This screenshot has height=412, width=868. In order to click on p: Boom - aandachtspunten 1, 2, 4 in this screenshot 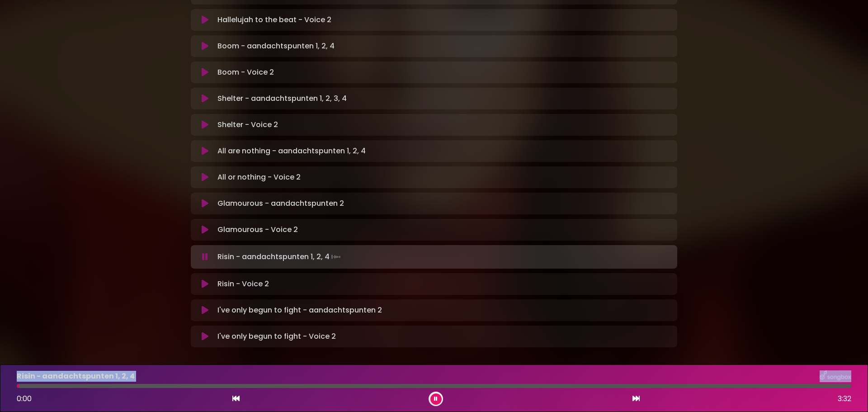, I will do `click(275, 46)`.